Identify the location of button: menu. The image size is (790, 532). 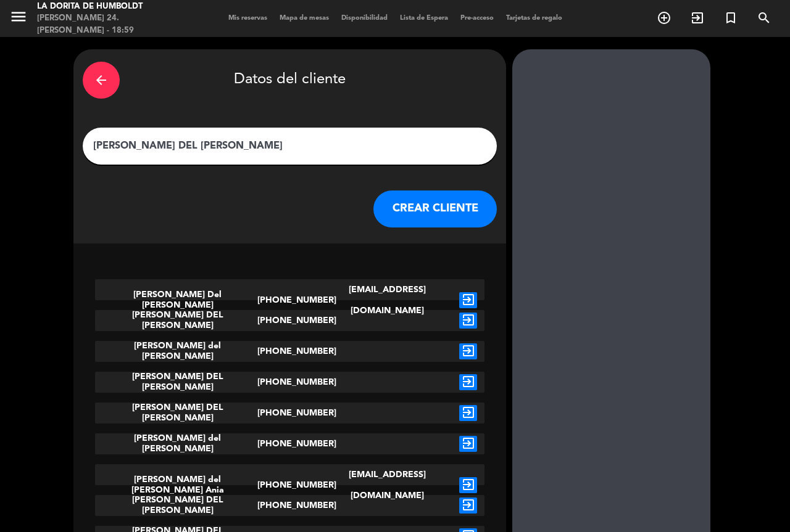
(19, 19).